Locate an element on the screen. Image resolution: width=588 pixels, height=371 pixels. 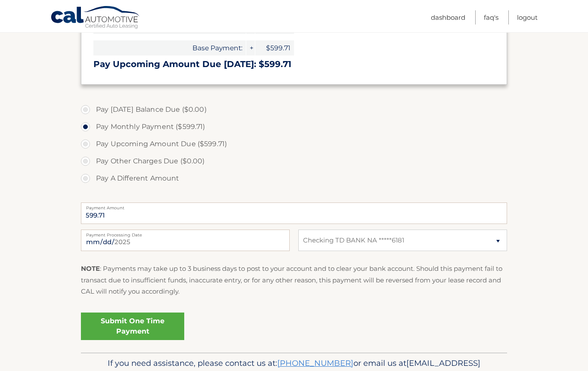
label: Pay Monthly Payment ($599.71) is located at coordinates (294, 127).